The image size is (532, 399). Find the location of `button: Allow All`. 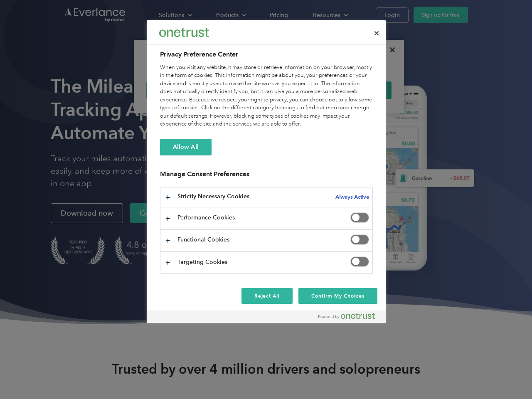

button: Allow All is located at coordinates (186, 147).